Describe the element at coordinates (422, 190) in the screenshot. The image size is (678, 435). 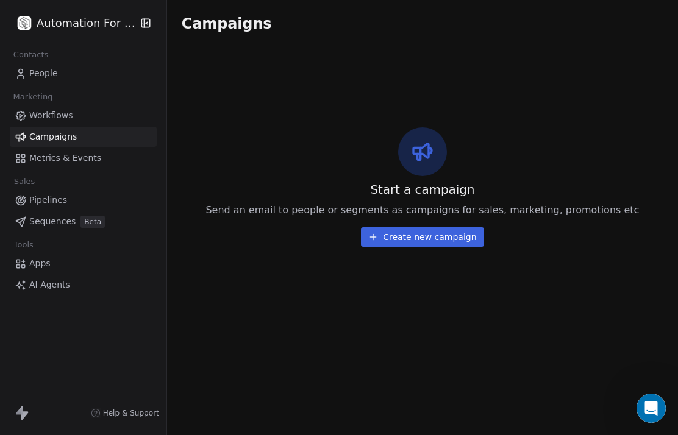
I see `span: Start a campaign` at that location.